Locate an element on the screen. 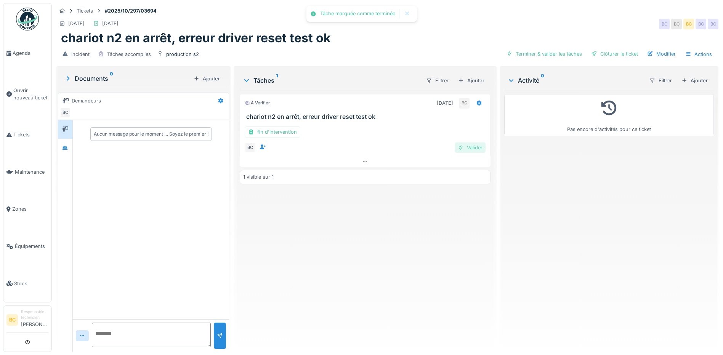  img: Badge_color-CXgf-gQk.svg is located at coordinates (27, 19).